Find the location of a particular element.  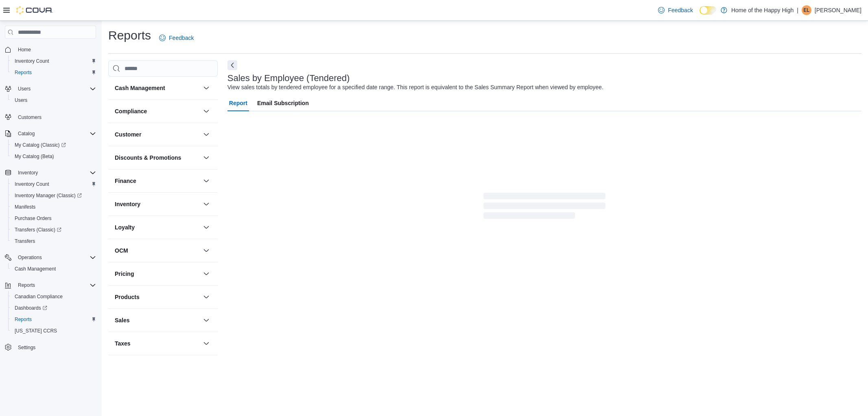

a: My Catalog (Classic) is located at coordinates (54, 145).